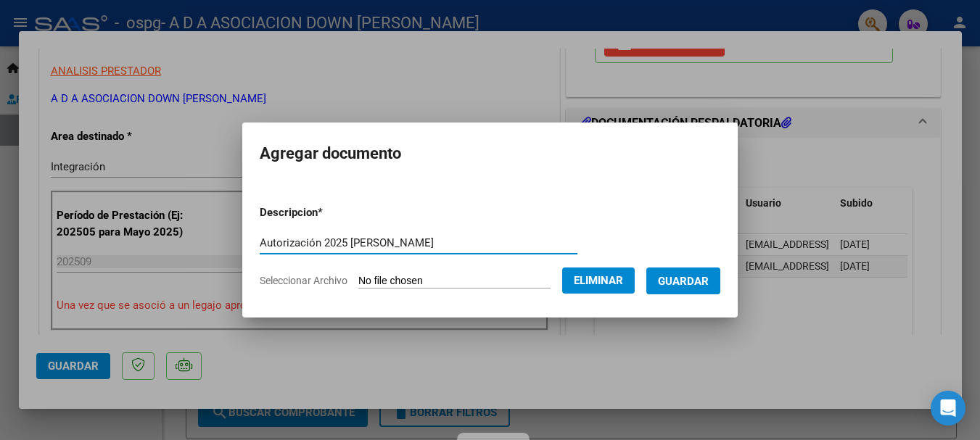 This screenshot has height=440, width=980. I want to click on button: Eliminar, so click(598, 281).